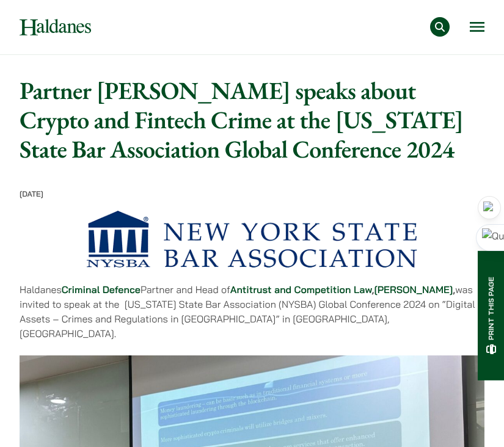 Image resolution: width=504 pixels, height=447 pixels. I want to click on a: Criminal Defence, so click(101, 289).